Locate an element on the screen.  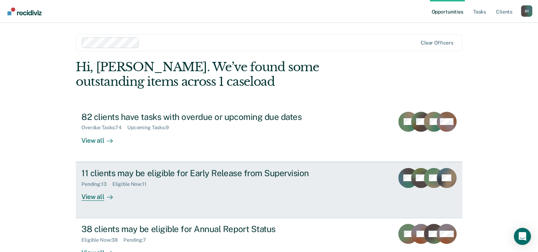
div: Pending : 13 is located at coordinates (97, 184).